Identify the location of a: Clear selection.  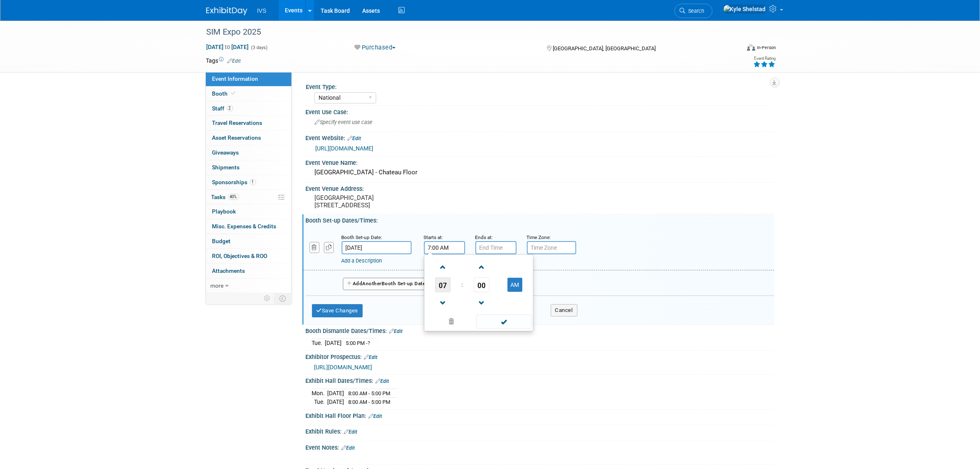
(451, 321).